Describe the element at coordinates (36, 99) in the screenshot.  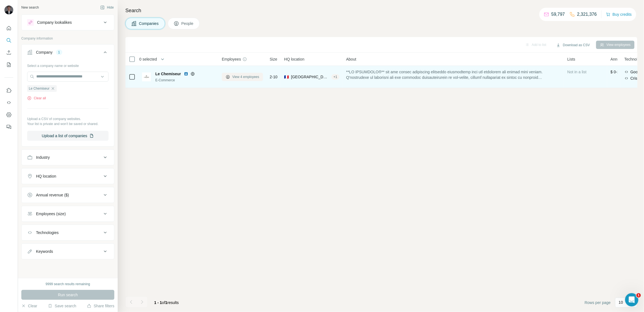
I see `button: Clear all` at that location.